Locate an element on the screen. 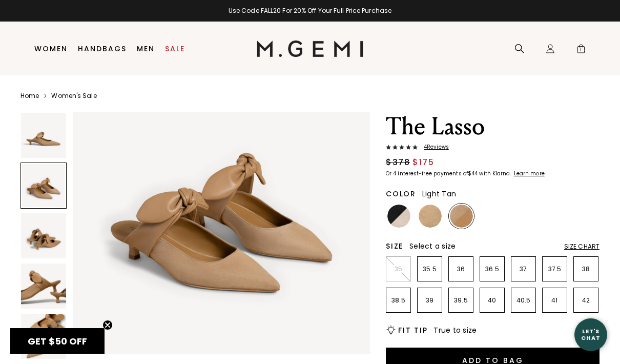  h2: Color is located at coordinates (401, 193).